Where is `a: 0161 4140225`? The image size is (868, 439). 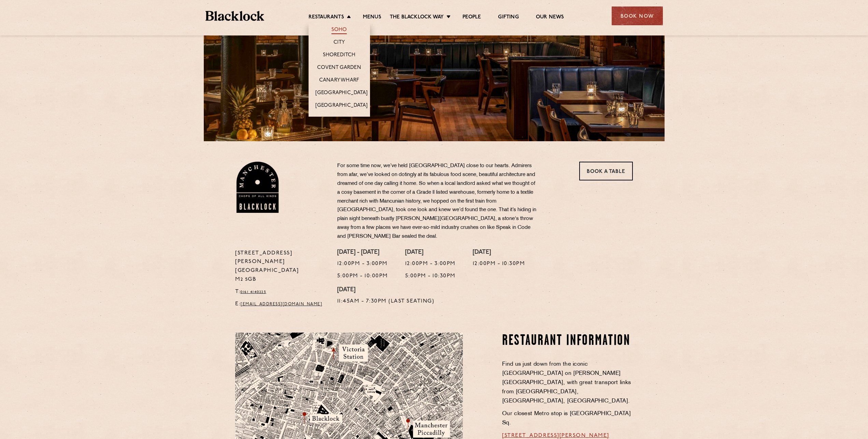 a: 0161 4140225 is located at coordinates (253, 292).